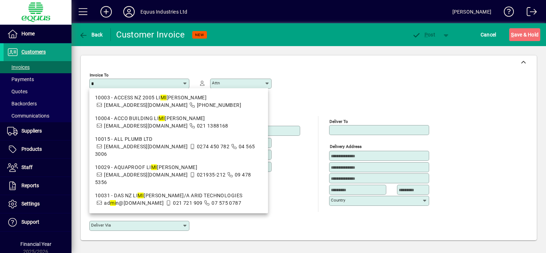 Image resolution: width=546 pixels, height=253 pixels. Describe the element at coordinates (512, 35) in the screenshot. I see `span: S` at that location.